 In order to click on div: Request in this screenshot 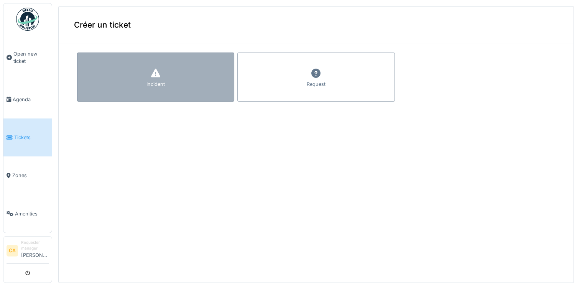, I will do `click(316, 84)`.